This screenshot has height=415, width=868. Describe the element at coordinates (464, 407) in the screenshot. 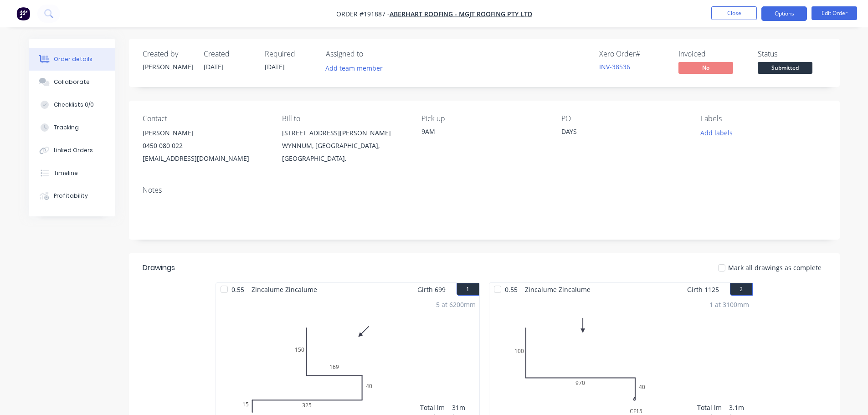

I see `div: 31m` at that location.